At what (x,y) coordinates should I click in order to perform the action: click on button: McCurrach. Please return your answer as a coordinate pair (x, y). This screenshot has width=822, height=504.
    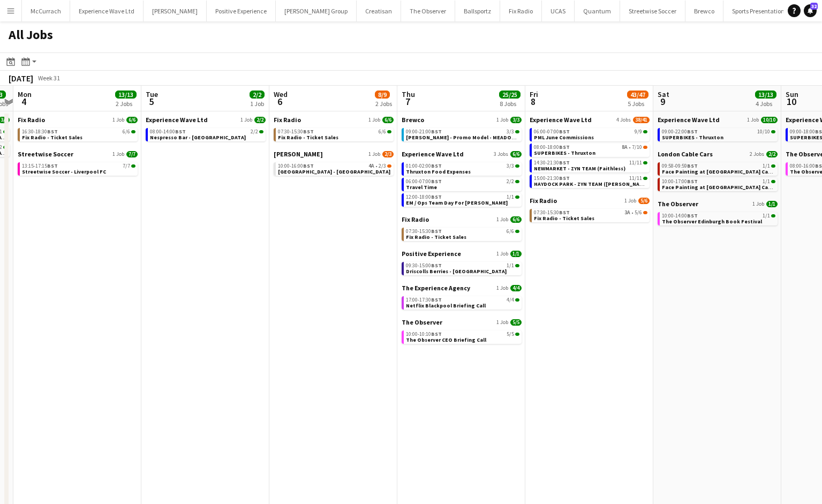
    Looking at the image, I should click on (46, 11).